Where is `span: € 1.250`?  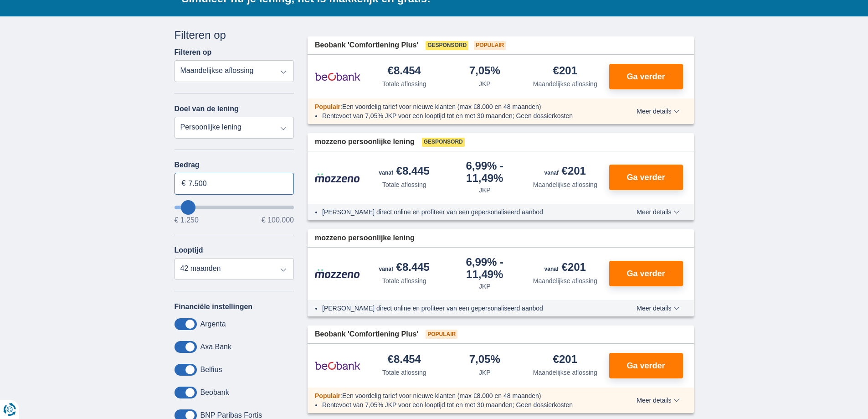
span: € 1.250 is located at coordinates (186, 220).